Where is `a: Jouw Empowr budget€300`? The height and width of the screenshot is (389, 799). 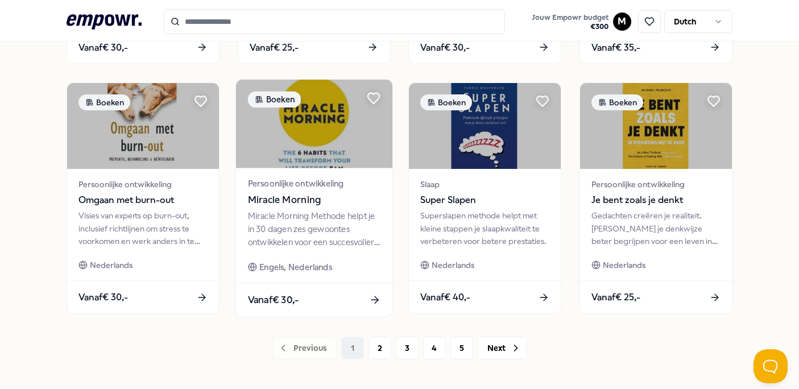 a: Jouw Empowr budget€300 is located at coordinates (570, 22).